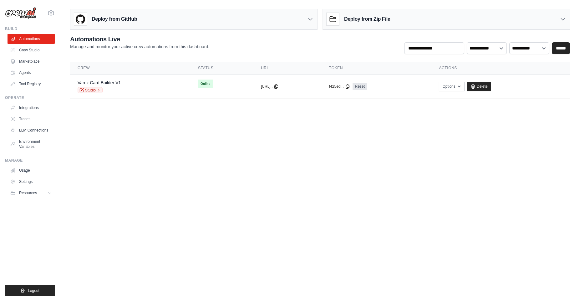  I want to click on th: Actions, so click(500, 68).